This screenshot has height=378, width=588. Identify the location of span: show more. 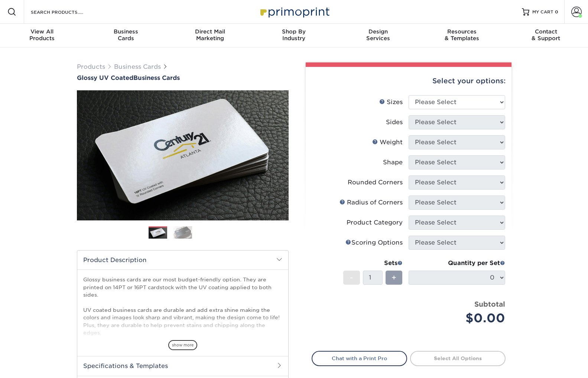
(183, 345).